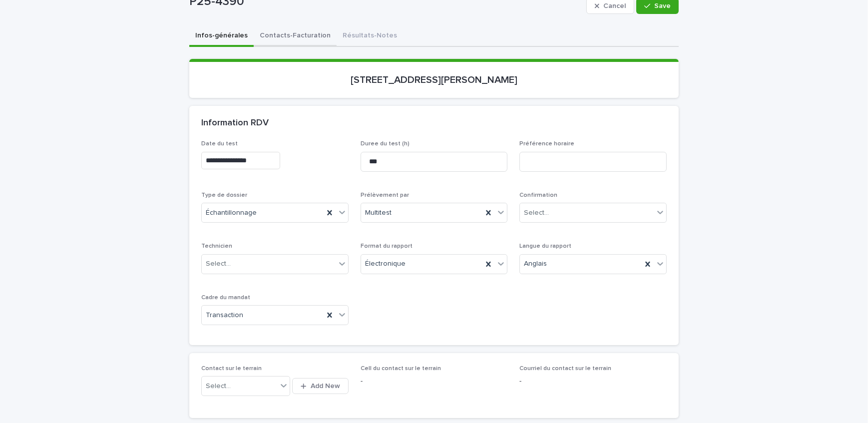 This screenshot has height=423, width=868. Describe the element at coordinates (535, 264) in the screenshot. I see `span: Anglais` at that location.